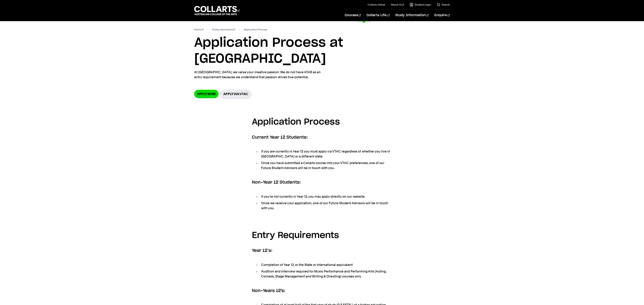 This screenshot has height=305, width=644. I want to click on a: Collarts Online, so click(377, 4).